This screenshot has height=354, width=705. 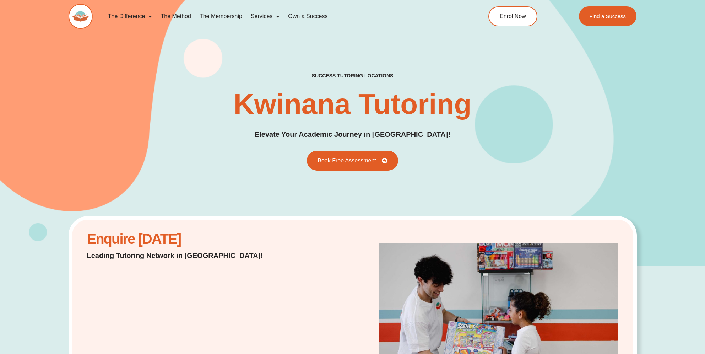 What do you see at coordinates (513, 16) in the screenshot?
I see `span: Enrol Now` at bounding box center [513, 16].